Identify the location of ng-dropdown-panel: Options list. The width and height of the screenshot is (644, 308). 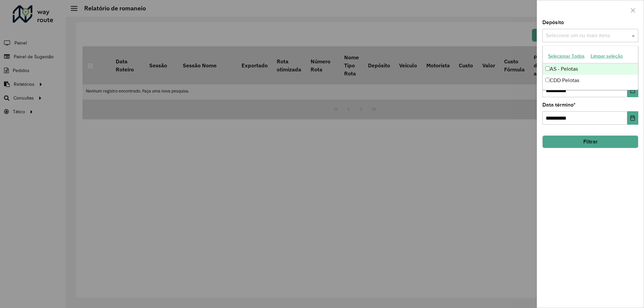
(590, 68).